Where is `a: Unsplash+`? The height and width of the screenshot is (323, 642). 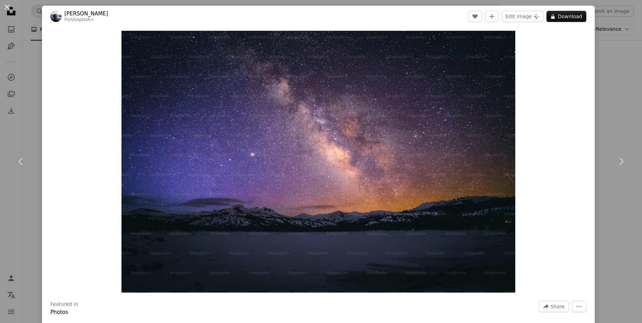 a: Unsplash+ is located at coordinates (83, 20).